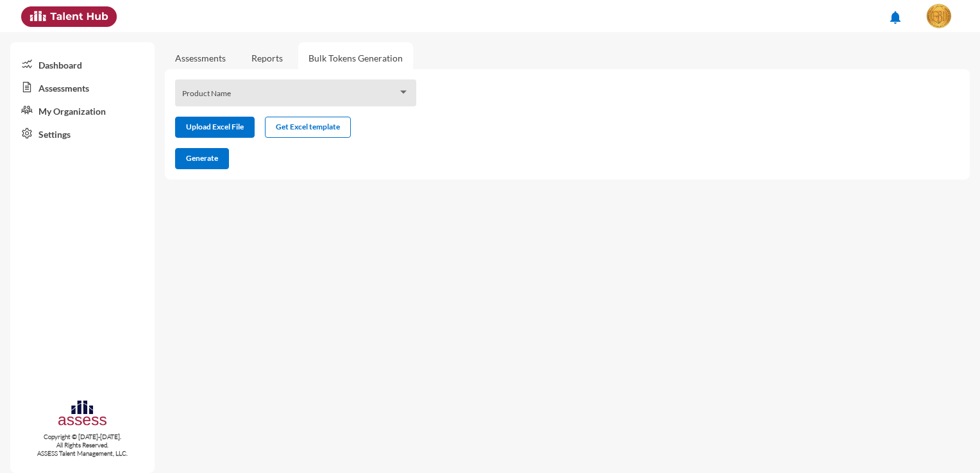 The width and height of the screenshot is (980, 473). What do you see at coordinates (214, 127) in the screenshot?
I see `button: Upload Excel File` at bounding box center [214, 127].